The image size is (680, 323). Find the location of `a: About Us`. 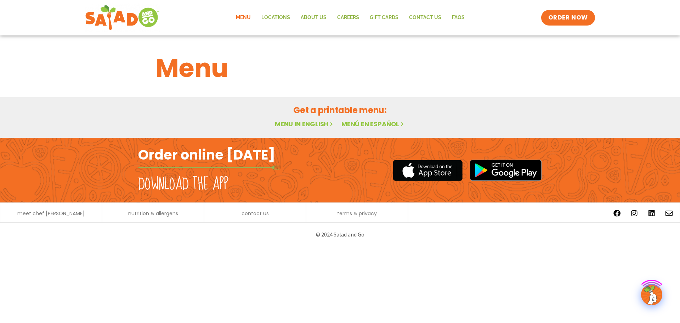

a: About Us is located at coordinates (314, 18).